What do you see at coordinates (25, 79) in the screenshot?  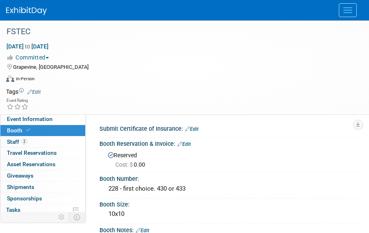 I see `div: In-Person` at bounding box center [25, 79].